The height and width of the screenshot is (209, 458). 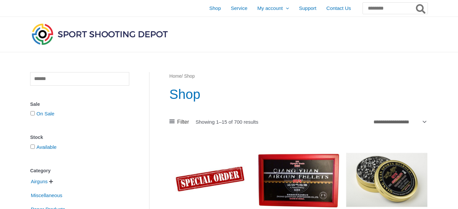 What do you see at coordinates (298, 94) in the screenshot?
I see `h1: Shop` at bounding box center [298, 94].